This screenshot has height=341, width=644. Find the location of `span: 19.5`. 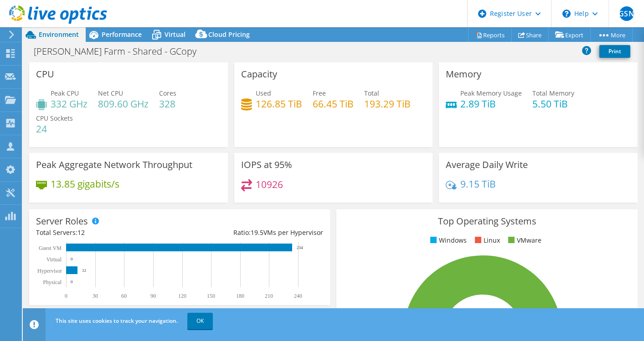

span: 19.5 is located at coordinates (257, 232).